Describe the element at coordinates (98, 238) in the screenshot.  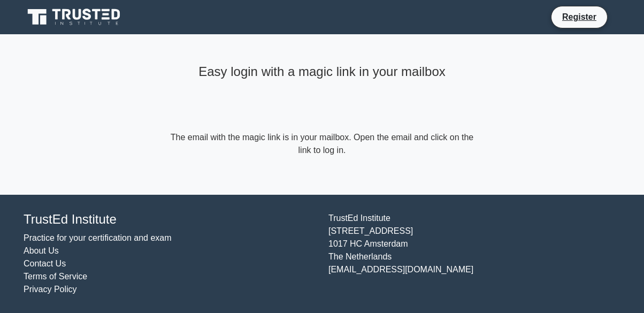
I see `a: Practice for your certification and exam` at that location.